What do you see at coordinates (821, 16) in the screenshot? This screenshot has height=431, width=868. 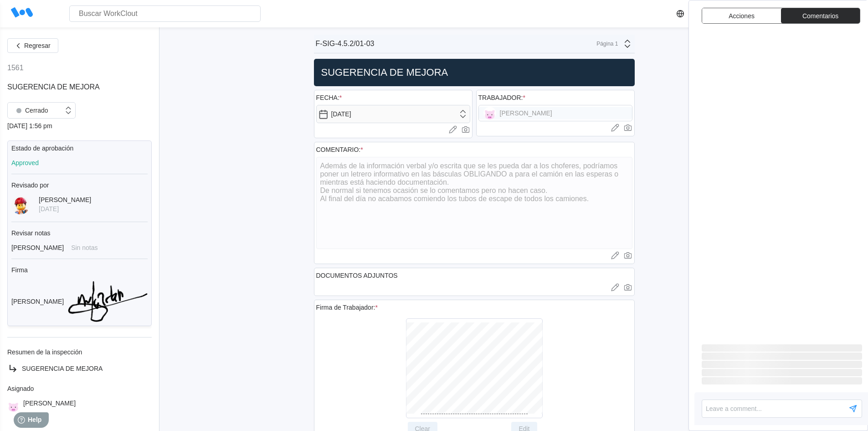 I see `button: Comentarios` at bounding box center [821, 16].